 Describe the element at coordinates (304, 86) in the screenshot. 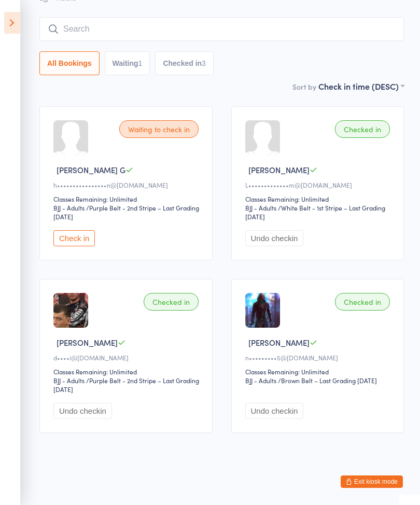

I see `label: Sort by` at that location.